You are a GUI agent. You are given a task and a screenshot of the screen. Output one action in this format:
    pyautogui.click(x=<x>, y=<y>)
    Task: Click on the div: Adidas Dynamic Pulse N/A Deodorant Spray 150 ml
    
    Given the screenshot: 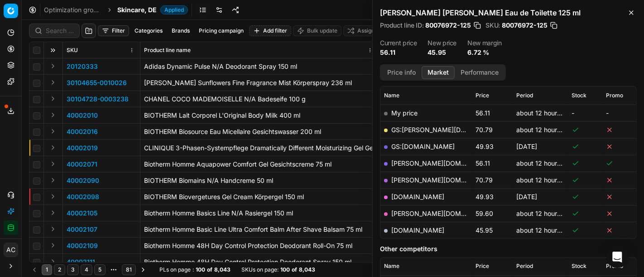 What is the action you would take?
    pyautogui.click(x=259, y=66)
    